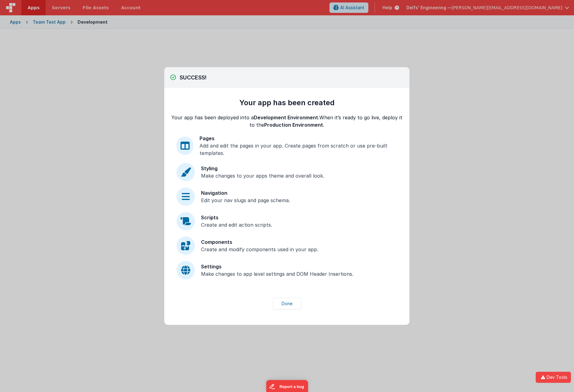 The height and width of the screenshot is (392, 574). I want to click on div: Scripts, so click(237, 217).